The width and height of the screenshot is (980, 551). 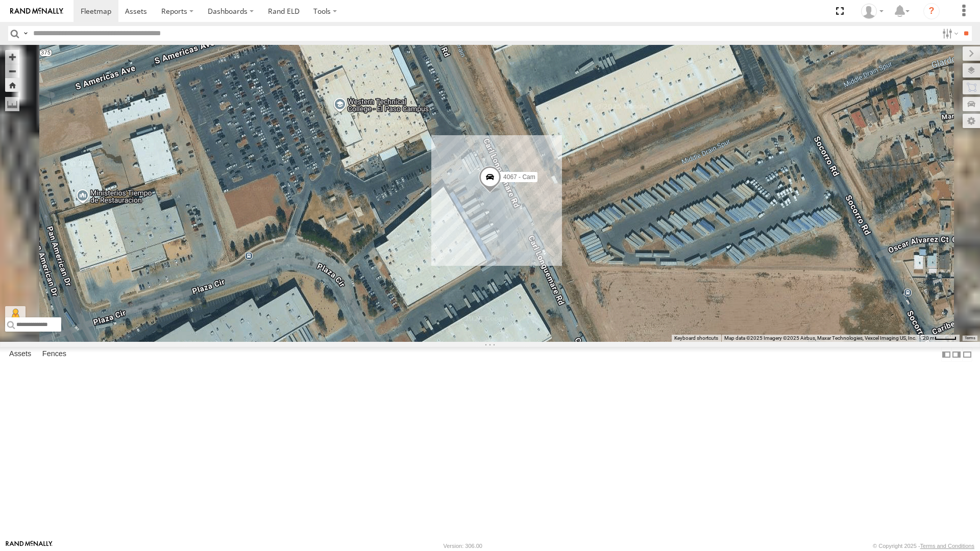 What do you see at coordinates (820, 337) in the screenshot?
I see `span: Map data ©2025 Imagery ©2025 Airbus, Maxar Technologies, Vexcel Imaging US, Inc.` at bounding box center [820, 337].